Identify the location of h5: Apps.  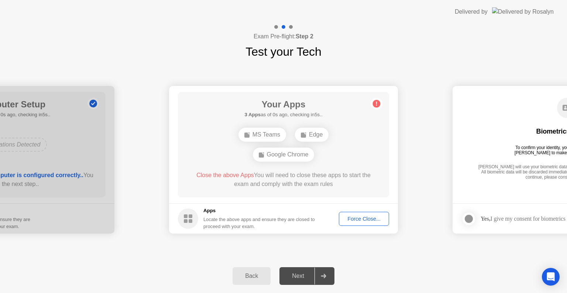
(259, 211).